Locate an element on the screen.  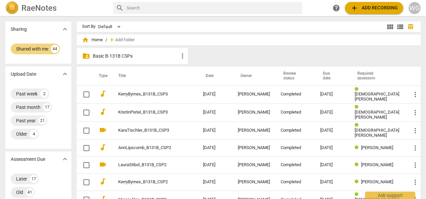
a: KerryByrnes_B131B_CSP2 is located at coordinates (149, 182).